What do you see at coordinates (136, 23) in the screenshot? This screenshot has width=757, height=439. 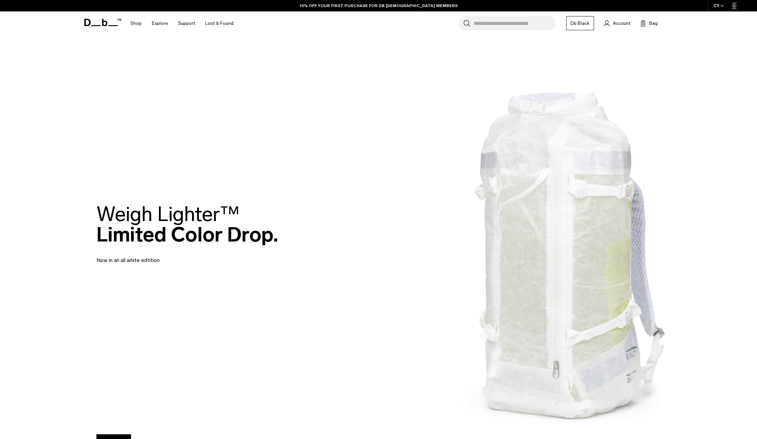 I see `a: Shop` at bounding box center [136, 23].